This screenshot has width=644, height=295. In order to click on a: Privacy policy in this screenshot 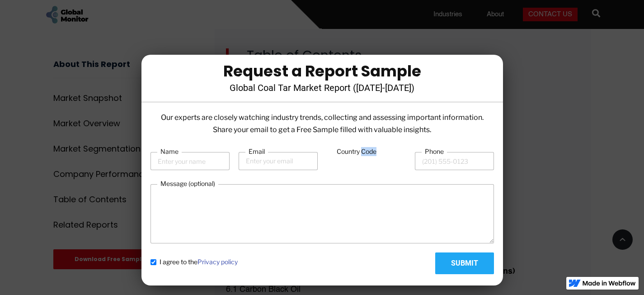, I will do `click(217, 262)`.